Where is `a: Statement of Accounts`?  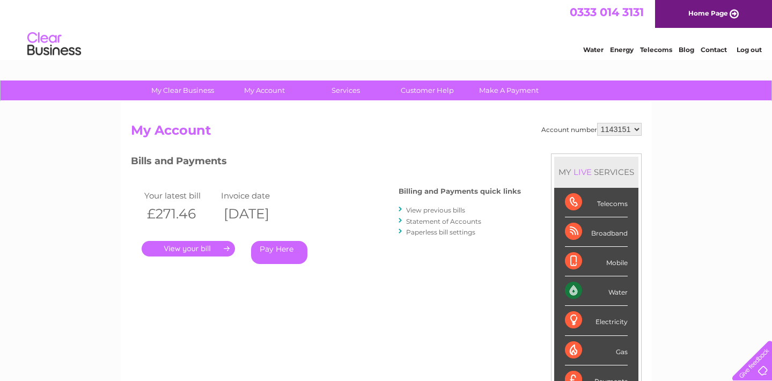
a: Statement of Accounts is located at coordinates (443, 221).